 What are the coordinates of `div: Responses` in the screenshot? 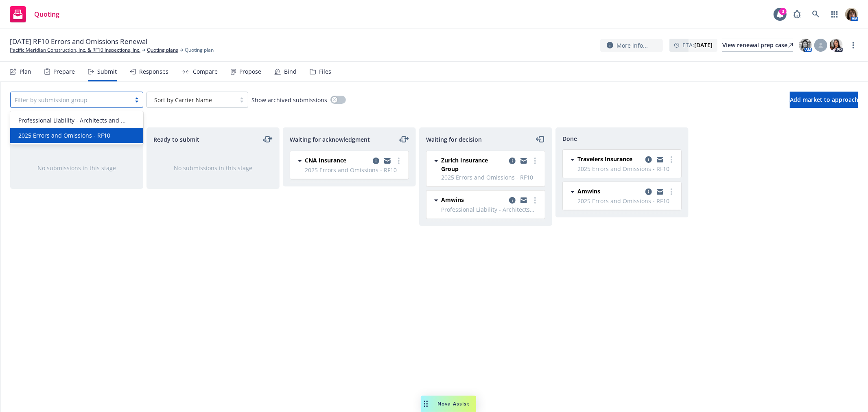 It's located at (154, 71).